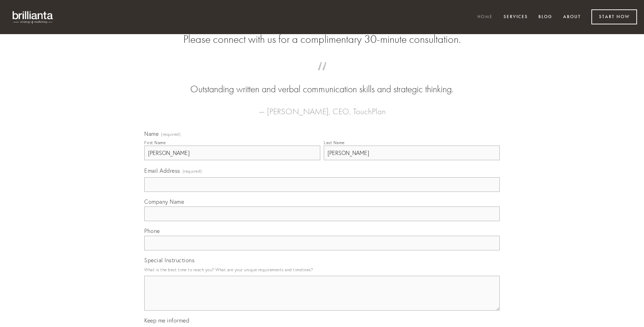 Image resolution: width=644 pixels, height=327 pixels. What do you see at coordinates (155, 142) in the screenshot?
I see `div: First Name` at bounding box center [155, 142].